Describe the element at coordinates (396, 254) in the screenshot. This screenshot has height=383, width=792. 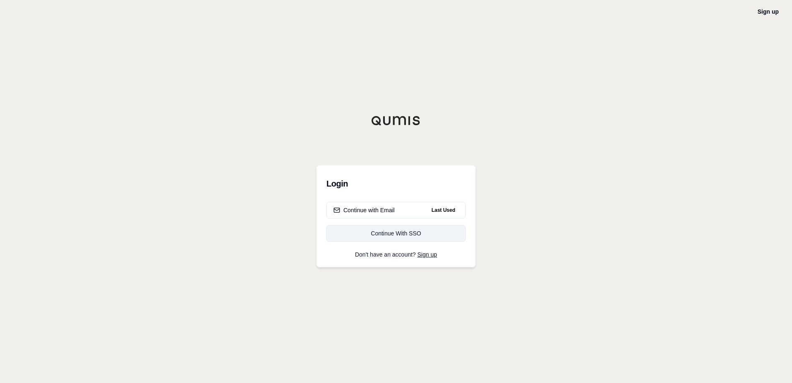
I see `p: Don't have an account?` at that location.